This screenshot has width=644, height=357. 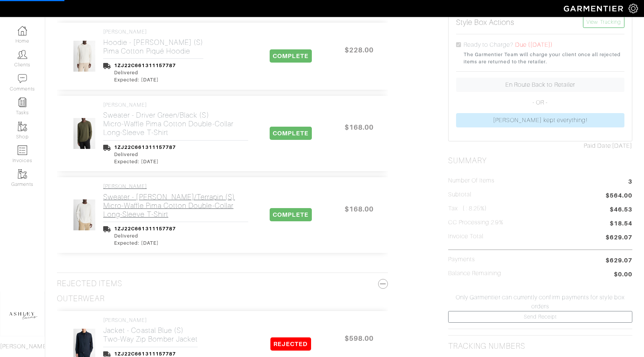 I want to click on small: The Garmentier Team will charge your client once all rejected items are returned to the retailer., so click(x=544, y=58).